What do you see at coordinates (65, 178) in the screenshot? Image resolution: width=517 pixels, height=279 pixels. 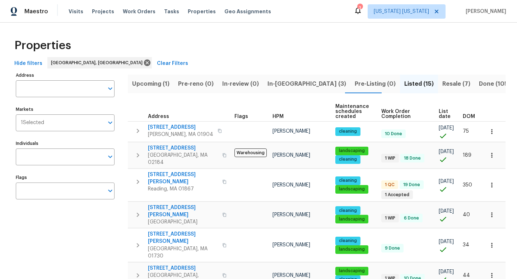 I see `label: Flags` at bounding box center [65, 178].